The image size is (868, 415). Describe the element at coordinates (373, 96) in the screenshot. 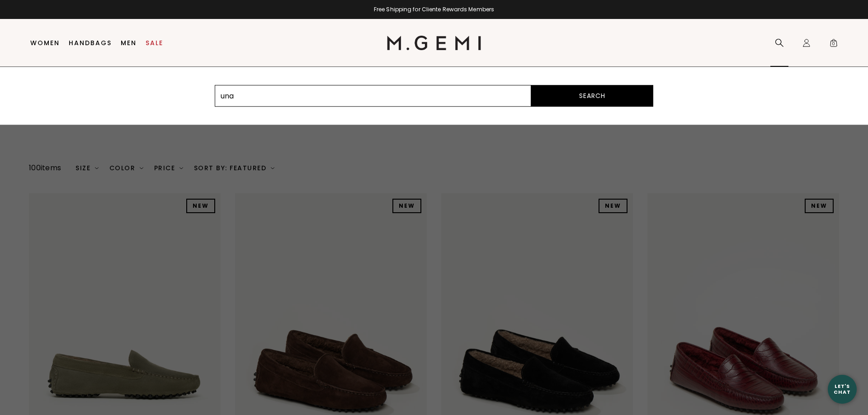

I see `input: What are you looking for?` at that location.